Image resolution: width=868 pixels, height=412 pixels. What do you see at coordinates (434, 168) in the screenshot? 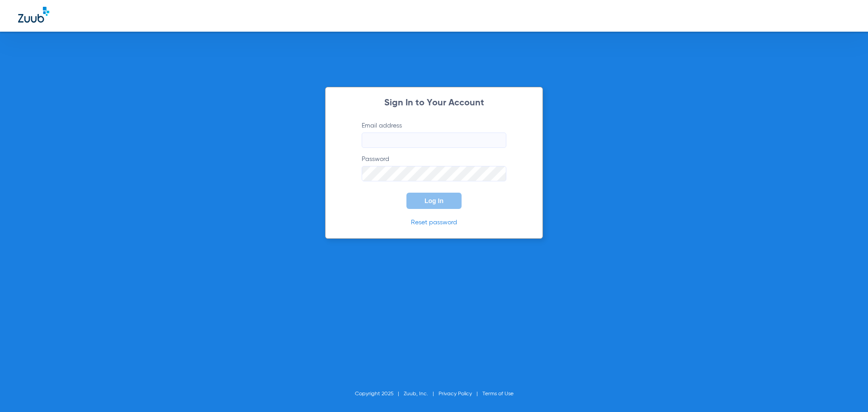
I see `label: Password` at bounding box center [434, 168].